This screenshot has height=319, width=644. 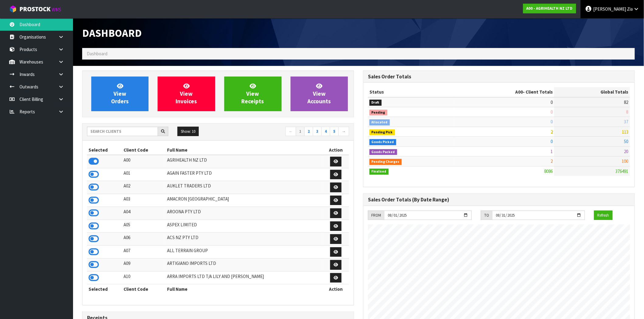 I want to click on a: 2, so click(x=308, y=132).